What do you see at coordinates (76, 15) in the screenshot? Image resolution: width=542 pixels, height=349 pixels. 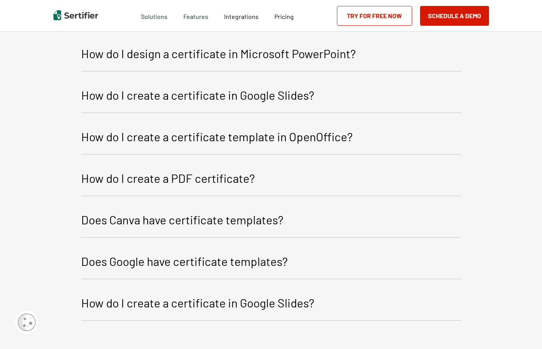 I see `img: Sertifier | Digital Credentialing Platform` at bounding box center [76, 15].